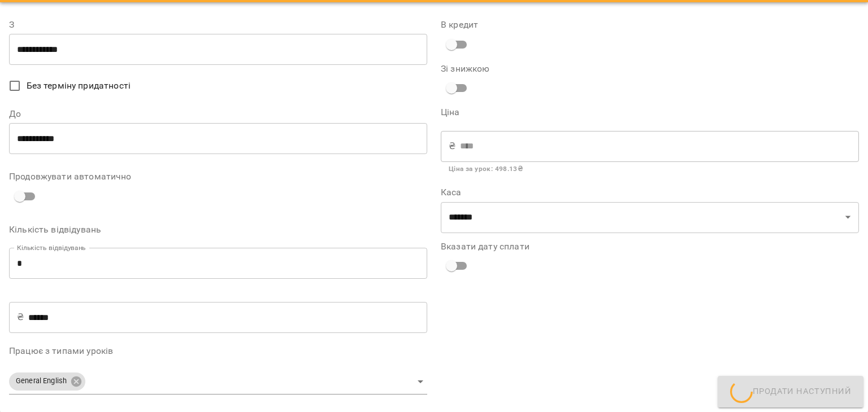 Image resolution: width=868 pixels, height=412 pixels. I want to click on label: До, so click(218, 114).